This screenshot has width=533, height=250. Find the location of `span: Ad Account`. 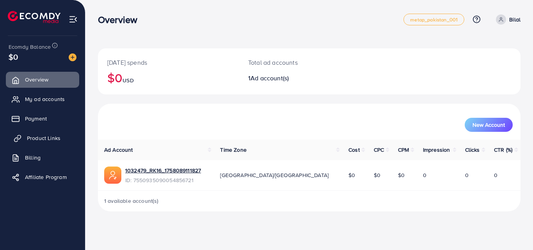

span: Ad Account is located at coordinates (119, 150).